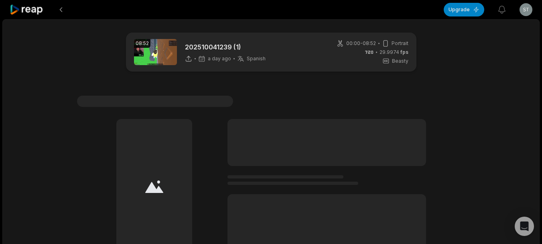 The width and height of the screenshot is (542, 244). Describe the element at coordinates (220, 59) in the screenshot. I see `span: a day ago` at that location.